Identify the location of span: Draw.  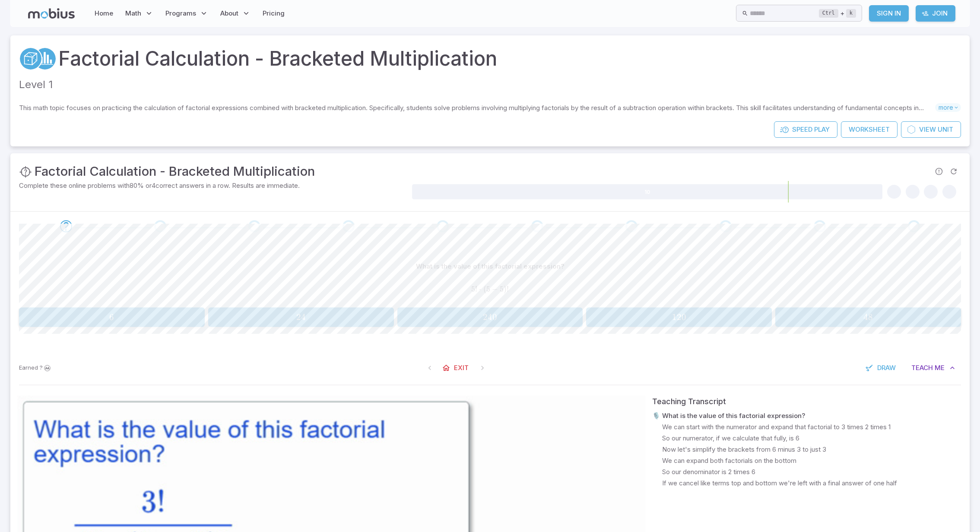
(887, 368).